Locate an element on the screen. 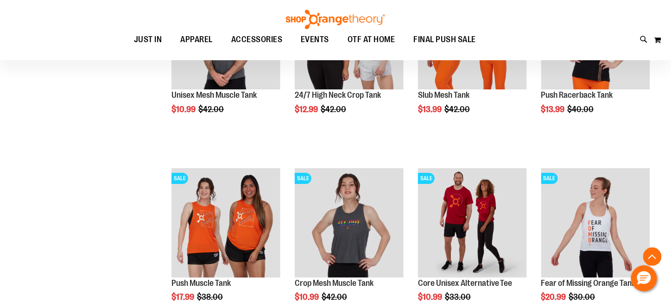 The image size is (671, 303). a: ACCESSORIES is located at coordinates (257, 40).